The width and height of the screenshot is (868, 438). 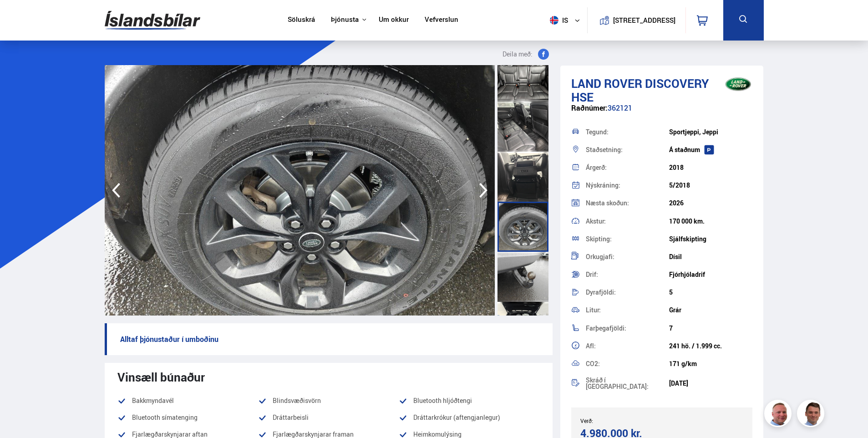 I want to click on span: Raðnúmer:, so click(x=589, y=108).